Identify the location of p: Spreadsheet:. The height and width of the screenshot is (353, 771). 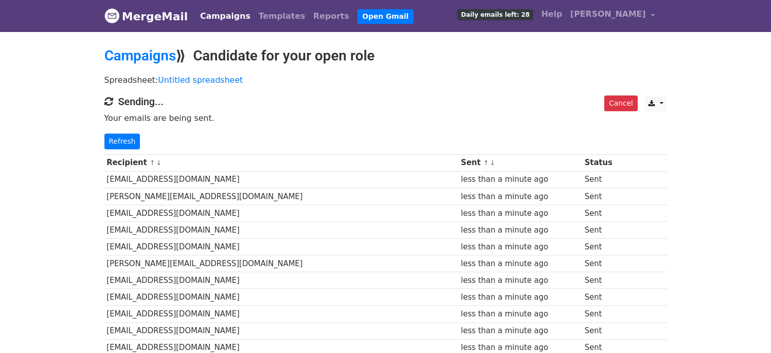
(386, 80).